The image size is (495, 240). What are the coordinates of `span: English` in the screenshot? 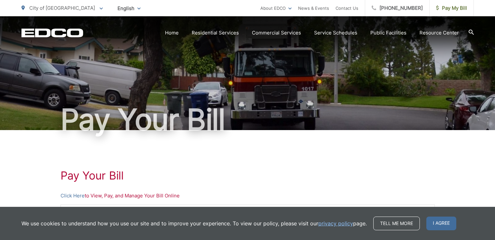 It's located at (129, 8).